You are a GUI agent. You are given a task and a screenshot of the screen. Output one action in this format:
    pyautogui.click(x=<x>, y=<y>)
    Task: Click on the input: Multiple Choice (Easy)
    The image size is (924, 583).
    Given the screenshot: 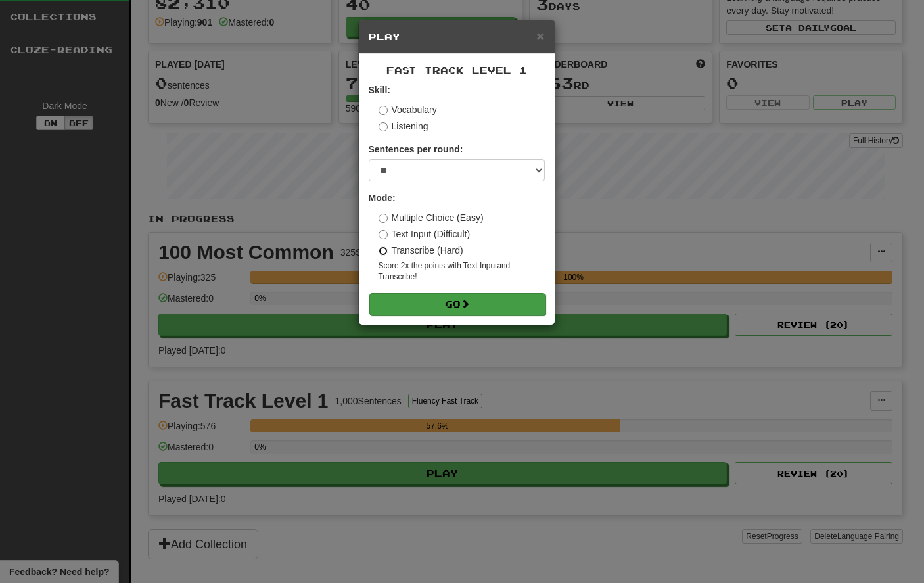 What is the action you would take?
    pyautogui.click(x=383, y=218)
    